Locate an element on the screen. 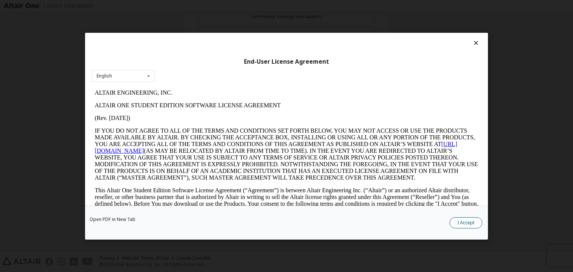 This screenshot has height=272, width=573. div: End-User License Agreement is located at coordinates (286, 62).